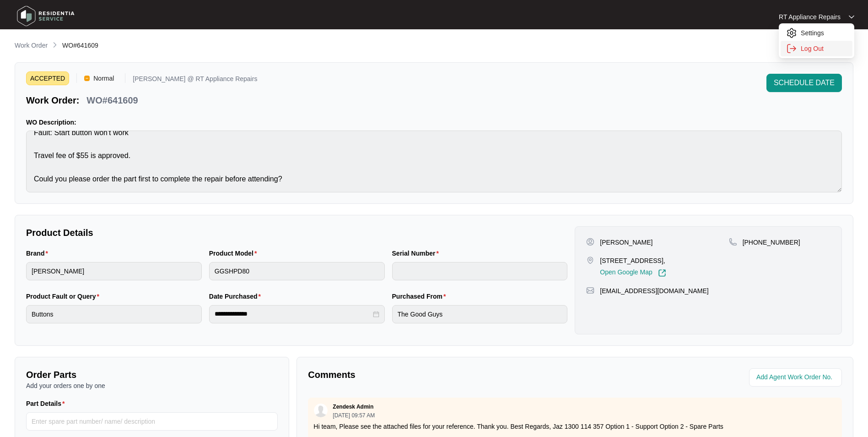  What do you see at coordinates (80, 45) in the screenshot?
I see `span: WO#641609` at bounding box center [80, 45].